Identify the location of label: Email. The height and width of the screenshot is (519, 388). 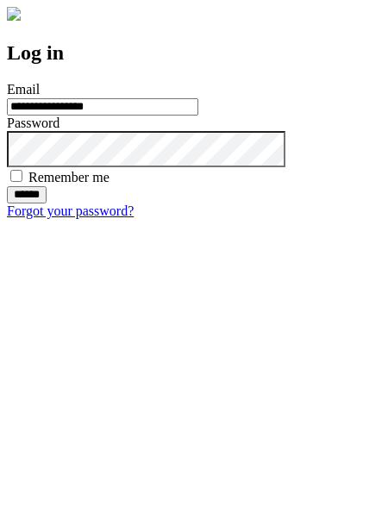
(23, 89).